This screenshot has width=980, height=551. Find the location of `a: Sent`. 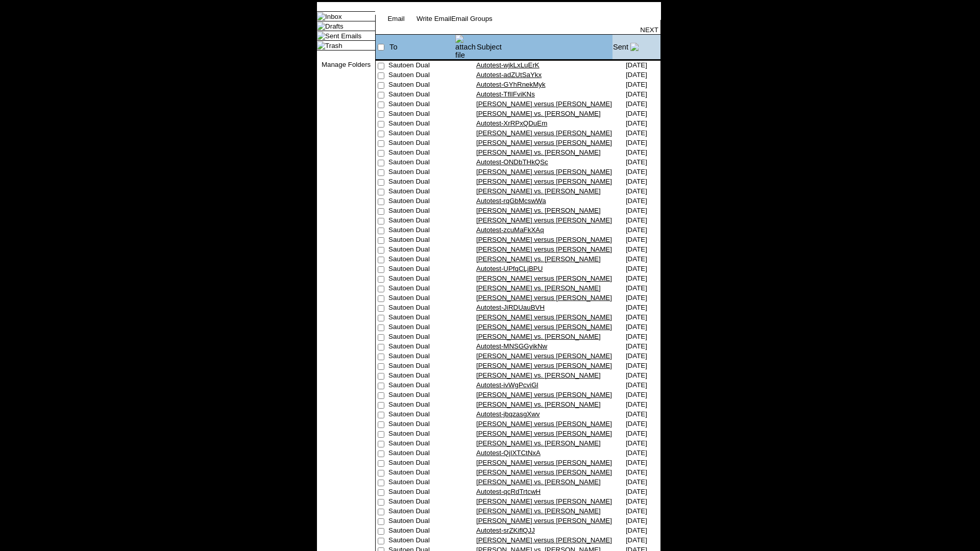

a: Sent is located at coordinates (621, 47).